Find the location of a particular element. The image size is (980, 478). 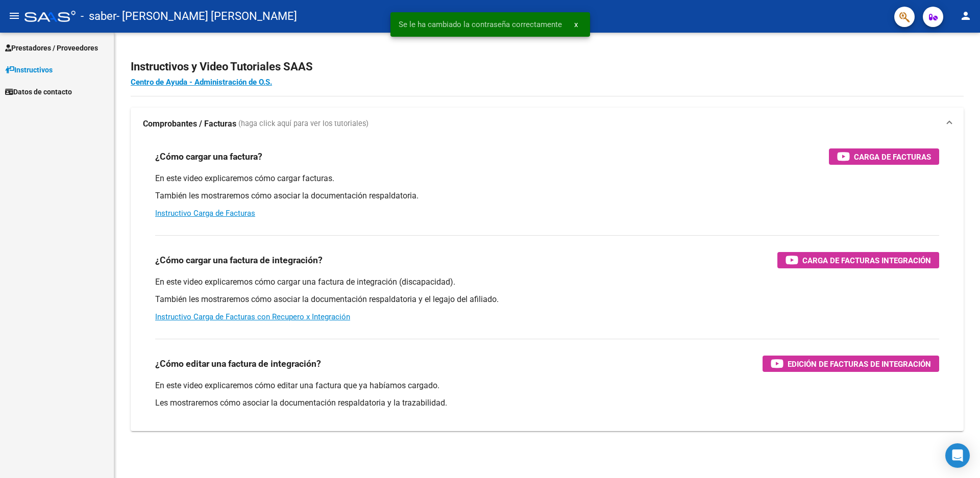

mat-icon: menu is located at coordinates (15, 16).